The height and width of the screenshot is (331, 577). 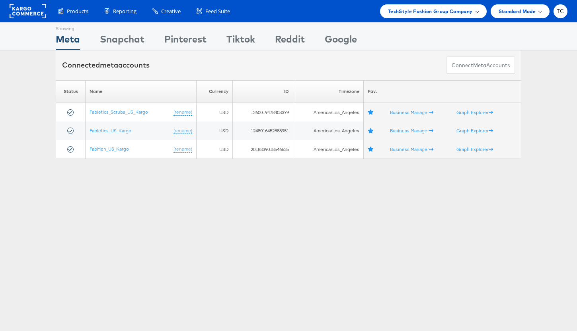 What do you see at coordinates (263, 92) in the screenshot?
I see `th: ID` at bounding box center [263, 92].